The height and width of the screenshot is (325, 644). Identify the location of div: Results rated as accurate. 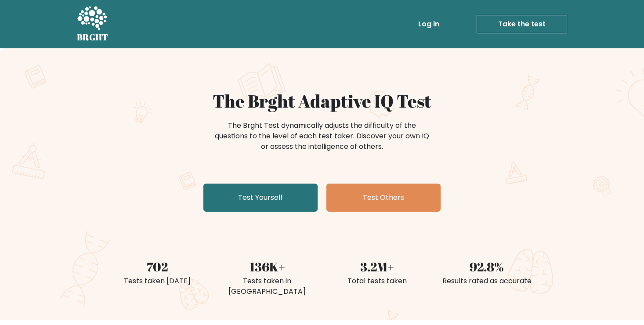
(487, 281).